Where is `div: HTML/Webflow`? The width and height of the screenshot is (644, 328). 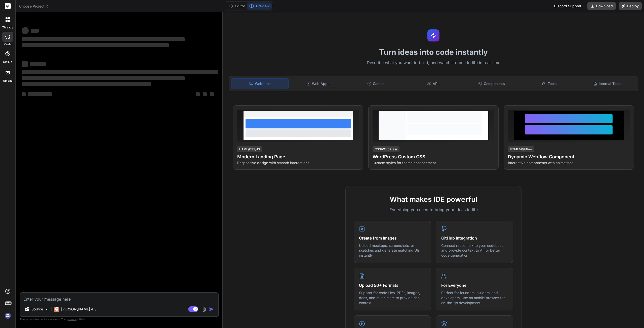 div: HTML/Webflow is located at coordinates (521, 149).